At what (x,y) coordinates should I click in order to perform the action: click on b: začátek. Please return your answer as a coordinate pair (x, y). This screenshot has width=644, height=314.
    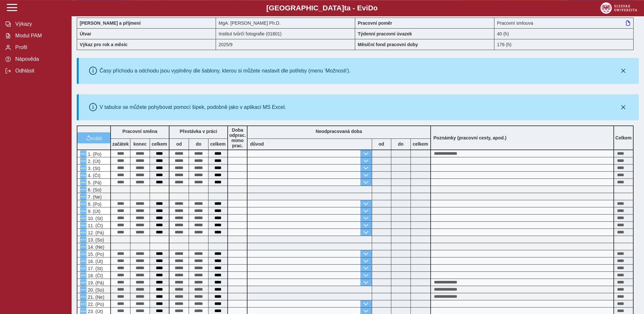
    Looking at the image, I should click on (120, 144).